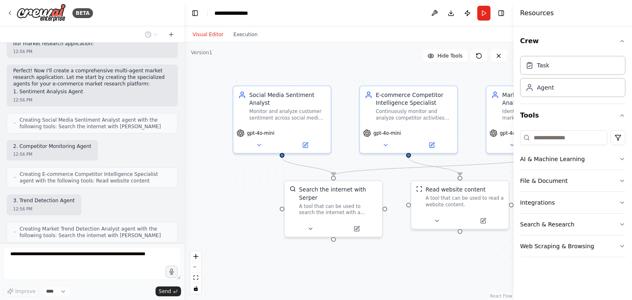  Describe the element at coordinates (92, 92) in the screenshot. I see `h2: 1. Sentiment Analysis Agent` at that location.